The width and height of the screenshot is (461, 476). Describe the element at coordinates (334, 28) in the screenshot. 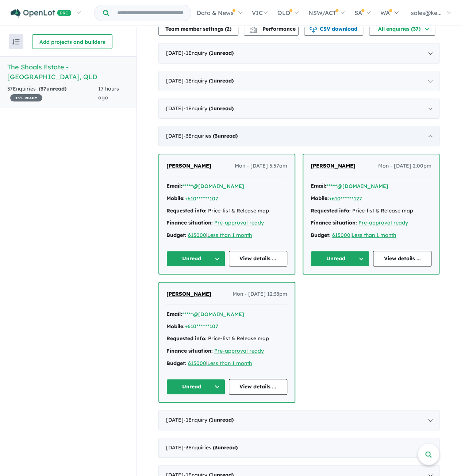

I see `button: CSV download` at that location.